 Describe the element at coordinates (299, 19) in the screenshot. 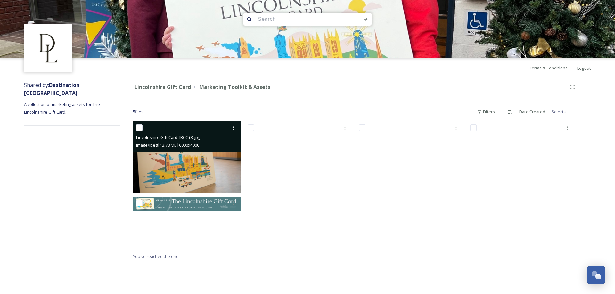

I see `input: Search` at that location.